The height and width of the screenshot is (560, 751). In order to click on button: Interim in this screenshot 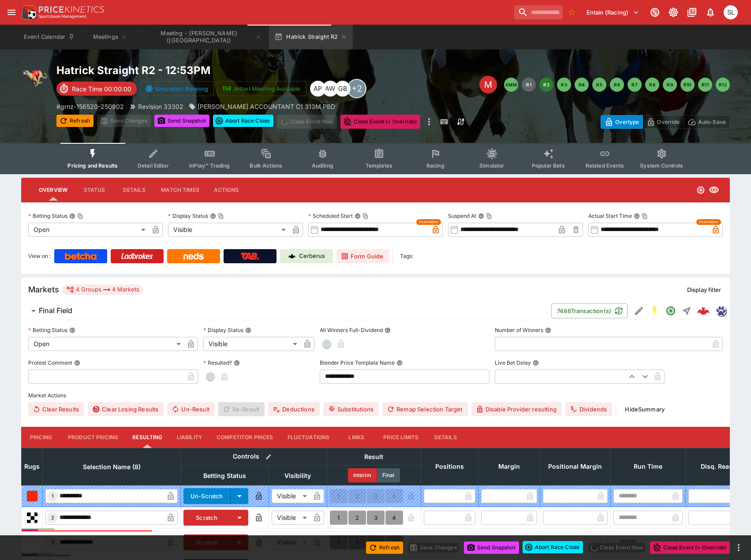, I will do `click(363, 475)`.